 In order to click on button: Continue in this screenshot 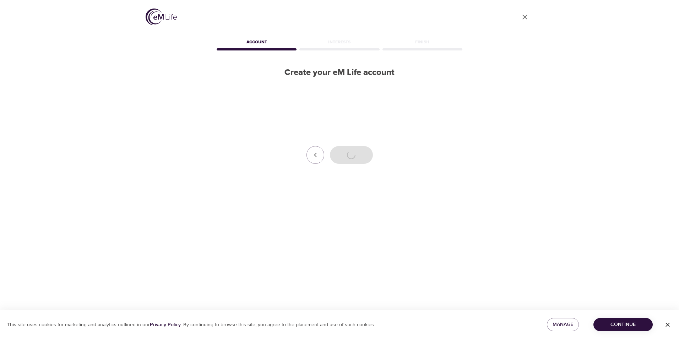, I will do `click(623, 324)`.